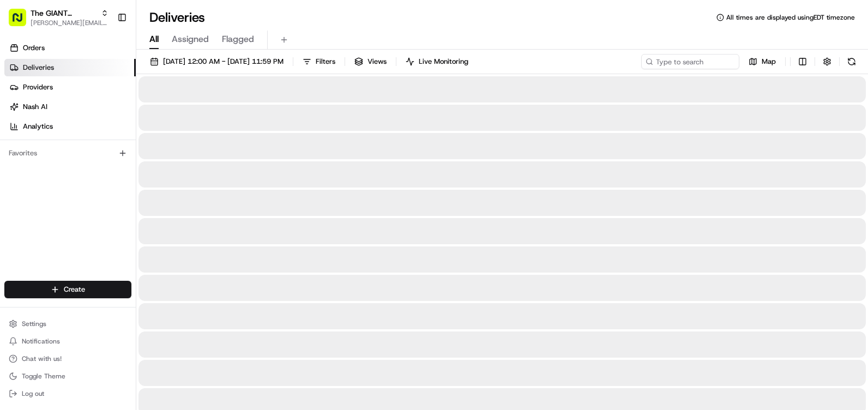 Image resolution: width=868 pixels, height=410 pixels. I want to click on a: Providers, so click(70, 87).